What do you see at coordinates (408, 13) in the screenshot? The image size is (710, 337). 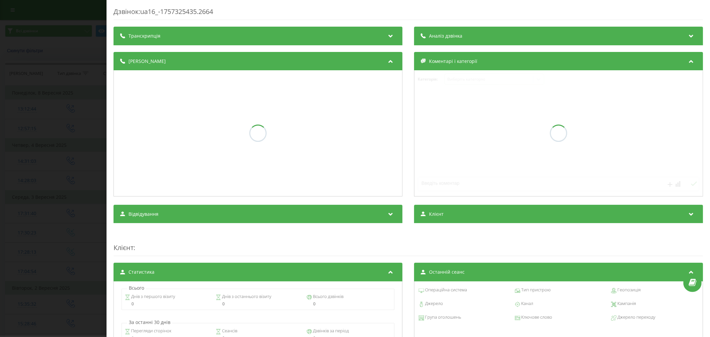 I see `div: Дзвінок : ua16_-1757325435.2664` at bounding box center [408, 13].